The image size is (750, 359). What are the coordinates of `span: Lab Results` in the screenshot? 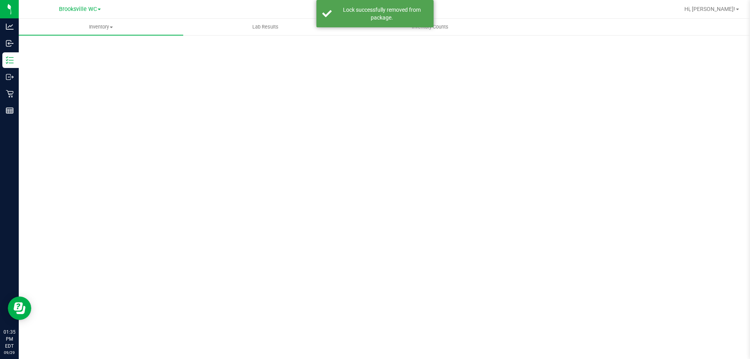 It's located at (265, 27).